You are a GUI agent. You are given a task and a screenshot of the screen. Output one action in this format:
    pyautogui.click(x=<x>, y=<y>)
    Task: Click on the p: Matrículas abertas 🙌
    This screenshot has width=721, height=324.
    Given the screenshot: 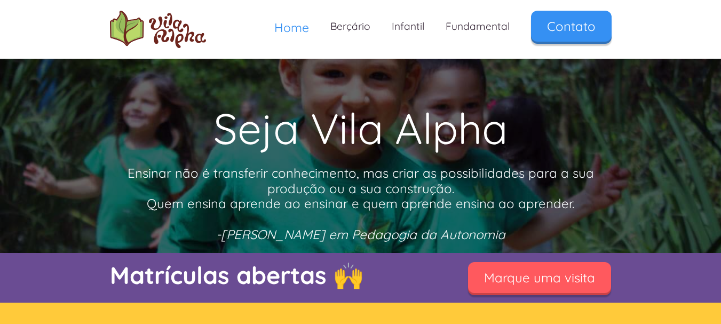 What is the action you would take?
    pyautogui.click(x=275, y=275)
    